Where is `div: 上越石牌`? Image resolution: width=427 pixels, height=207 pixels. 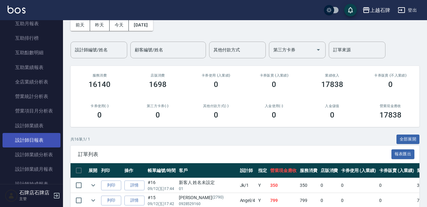
div: 上越石牌 is located at coordinates (380, 10).